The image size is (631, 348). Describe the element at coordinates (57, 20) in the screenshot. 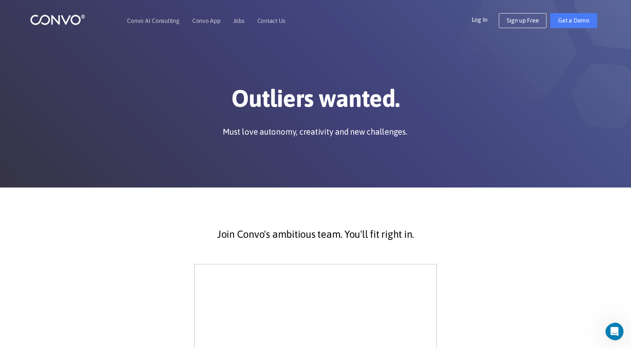

I see `img: logo_1.png` at that location.